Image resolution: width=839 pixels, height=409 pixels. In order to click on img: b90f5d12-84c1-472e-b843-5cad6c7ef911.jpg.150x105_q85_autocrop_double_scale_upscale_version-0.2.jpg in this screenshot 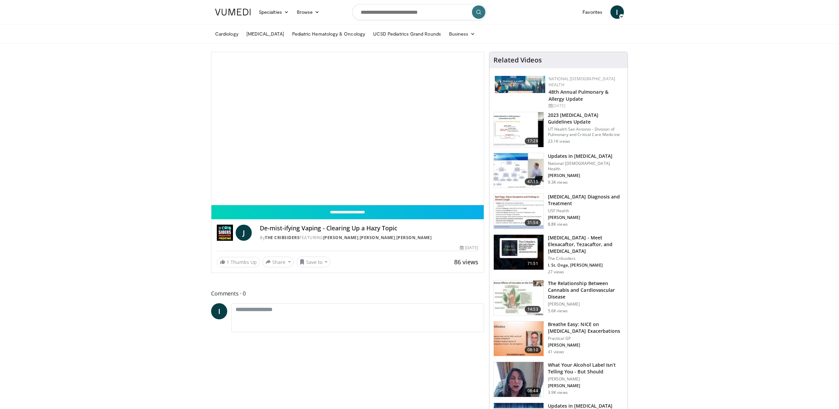, I will do `click(520, 84)`.